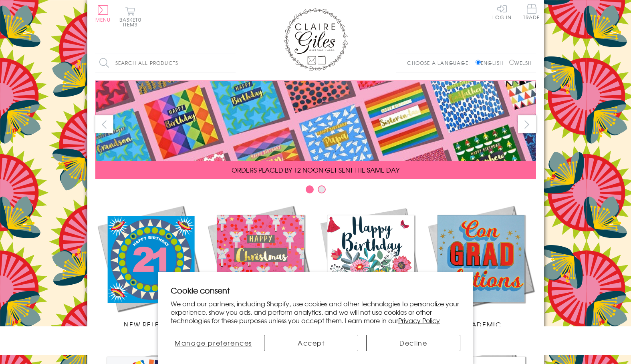 Image resolution: width=631 pixels, height=364 pixels. What do you see at coordinates (413, 343) in the screenshot?
I see `button: Decline` at bounding box center [413, 343].